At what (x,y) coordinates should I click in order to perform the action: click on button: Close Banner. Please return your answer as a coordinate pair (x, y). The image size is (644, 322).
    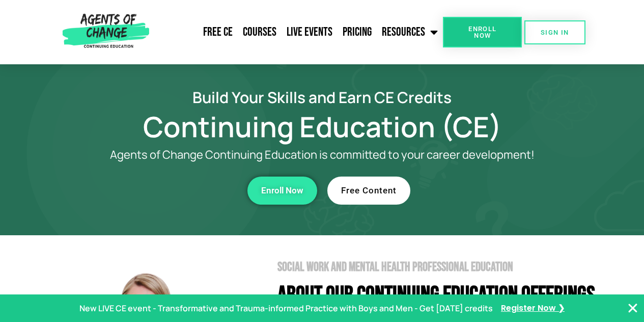
    Looking at the image, I should click on (633, 308).